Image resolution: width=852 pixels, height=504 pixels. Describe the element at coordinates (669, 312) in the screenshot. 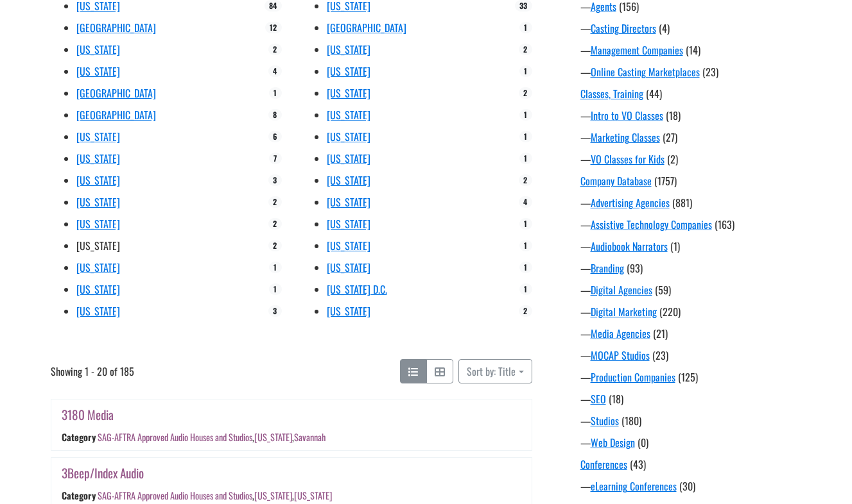

I see `span: (220)` at that location.